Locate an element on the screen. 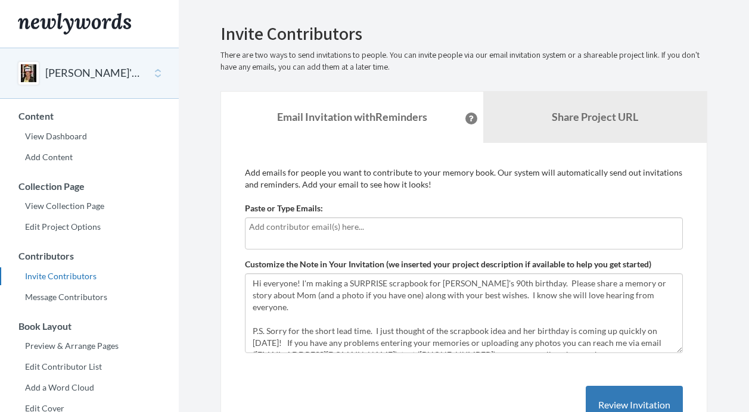 The image size is (749, 412). img: Newlywords logo is located at coordinates (74, 24).